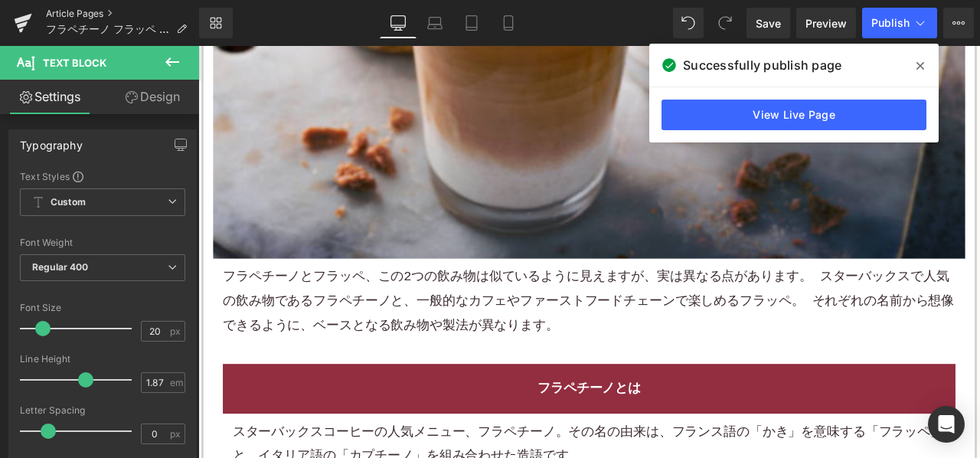 The image size is (980, 458). Describe the element at coordinates (768, 23) in the screenshot. I see `span: Save` at that location.